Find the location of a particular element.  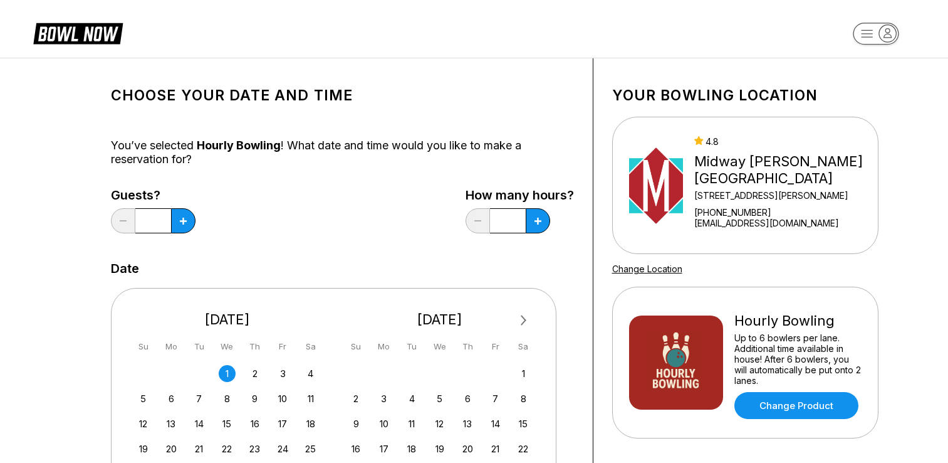

div: Choose Thursday, October 23rd, 2025 is located at coordinates (254, 448).